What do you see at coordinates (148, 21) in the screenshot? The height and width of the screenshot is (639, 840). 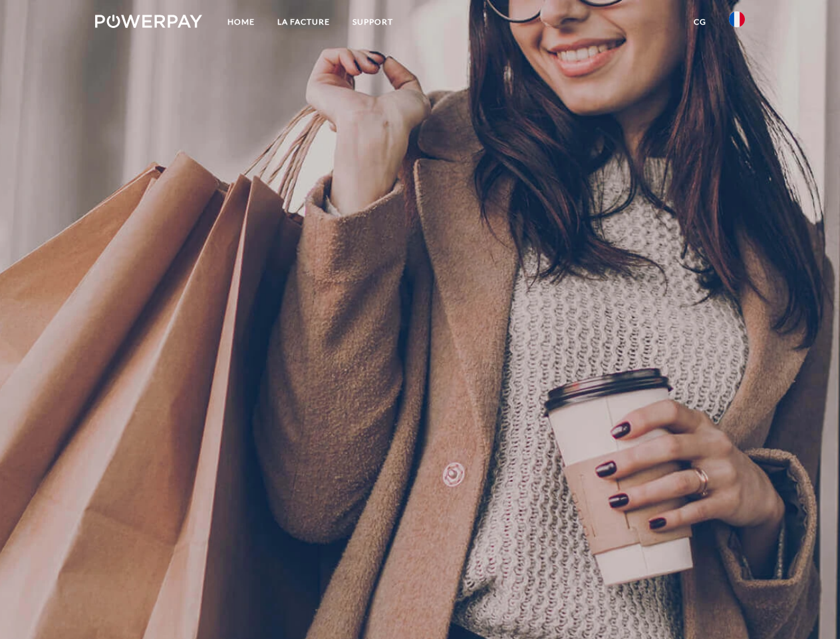 I see `img: logo-powerpay-white.svg` at bounding box center [148, 21].